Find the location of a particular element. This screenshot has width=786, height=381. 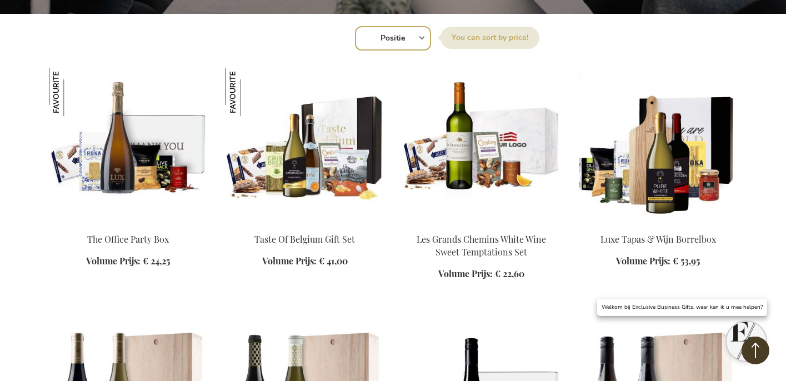

a: Les Grands Chemins White Wine Sweet Temptations Set is located at coordinates (481, 245).